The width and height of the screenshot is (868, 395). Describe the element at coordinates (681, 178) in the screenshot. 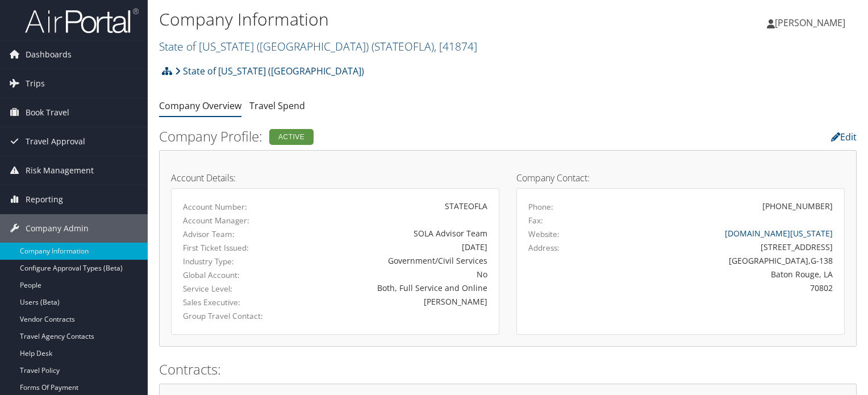

I see `h4: Company Contact:` at that location.